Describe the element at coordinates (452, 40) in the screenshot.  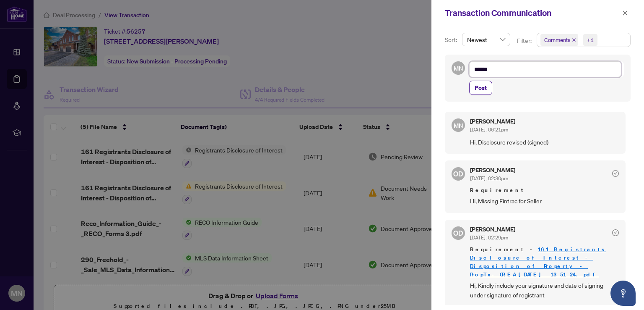
I see `p: Sort:` at that location.